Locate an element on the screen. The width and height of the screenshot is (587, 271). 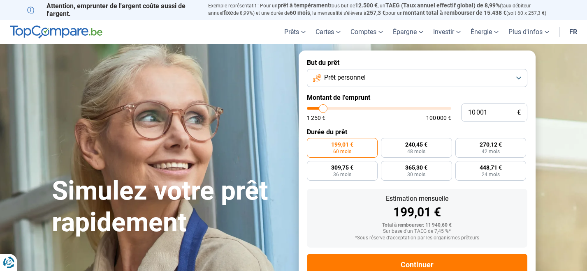
span: montant total à rembourser de 15.438 € is located at coordinates (454, 13).